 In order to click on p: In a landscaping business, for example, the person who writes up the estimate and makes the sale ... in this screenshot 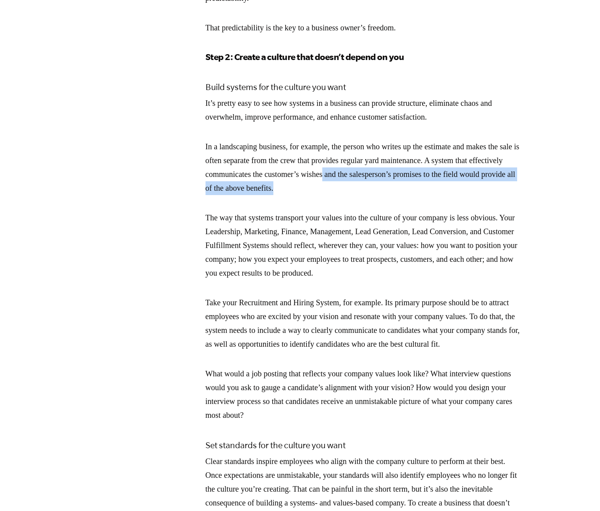, I will do `click(364, 167)`.